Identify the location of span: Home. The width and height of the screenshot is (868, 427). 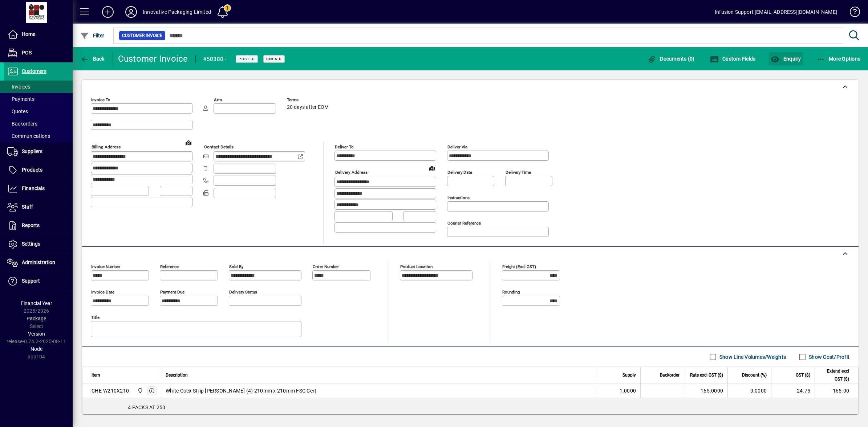
(28, 34).